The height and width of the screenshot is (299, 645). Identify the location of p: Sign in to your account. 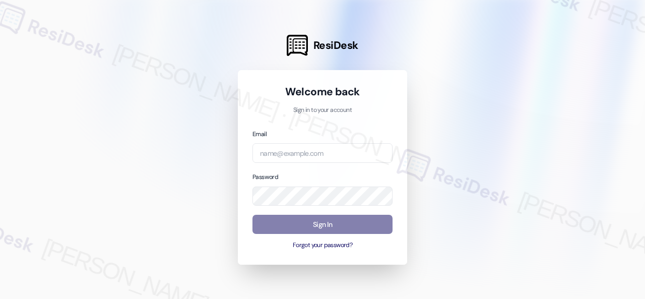
(322, 110).